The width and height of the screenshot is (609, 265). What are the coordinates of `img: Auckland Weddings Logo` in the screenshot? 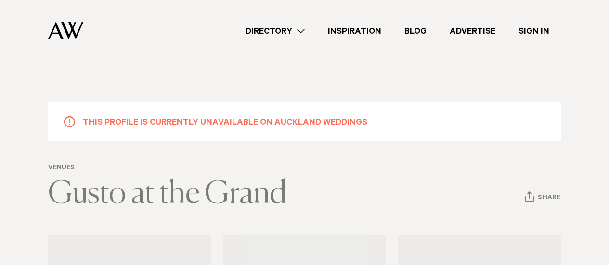 It's located at (65, 30).